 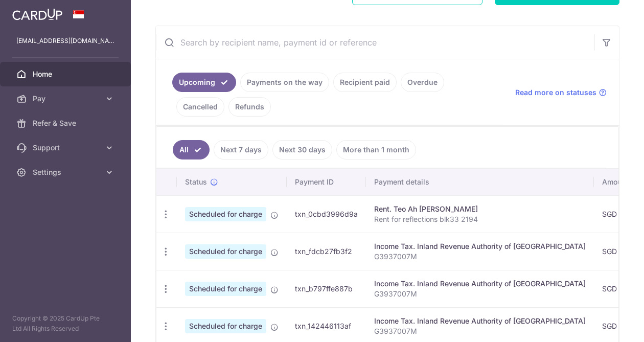 What do you see at coordinates (241, 150) in the screenshot?
I see `a: Next 7 days` at bounding box center [241, 150].